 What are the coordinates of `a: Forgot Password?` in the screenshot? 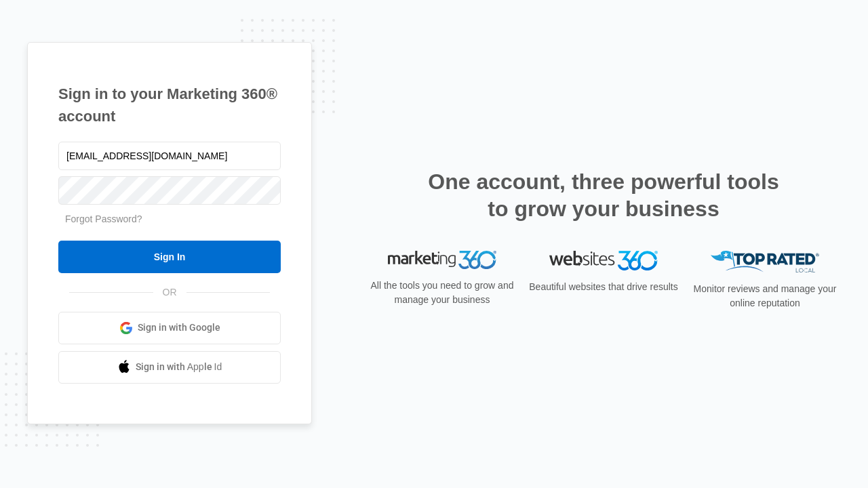 It's located at (104, 219).